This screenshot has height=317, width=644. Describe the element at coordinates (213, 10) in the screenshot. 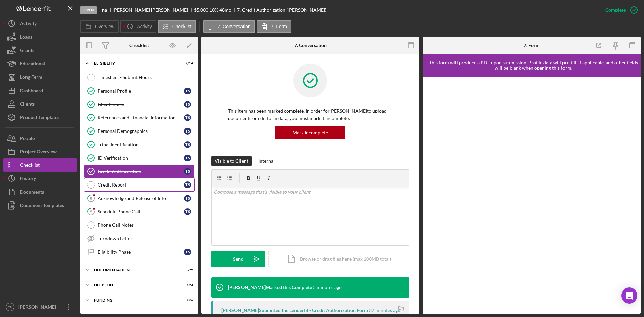

I see `div: 10 %` at that location.